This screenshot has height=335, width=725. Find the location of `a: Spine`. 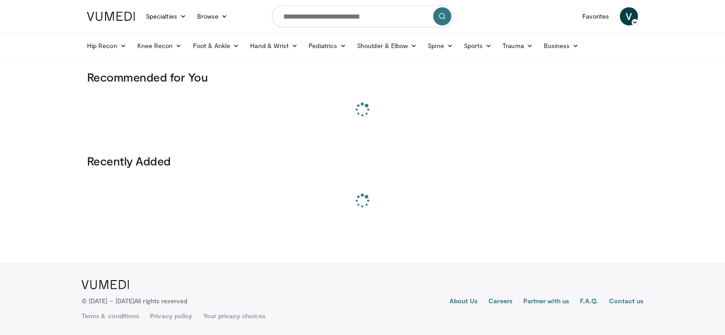

a: Spine is located at coordinates (440, 46).